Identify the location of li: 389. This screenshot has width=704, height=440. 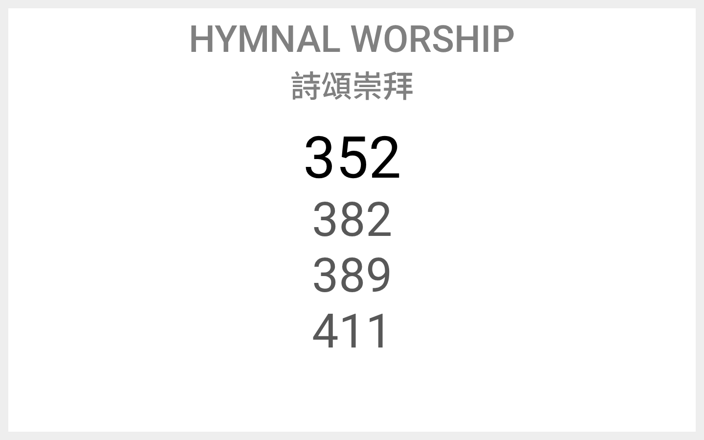
(352, 275).